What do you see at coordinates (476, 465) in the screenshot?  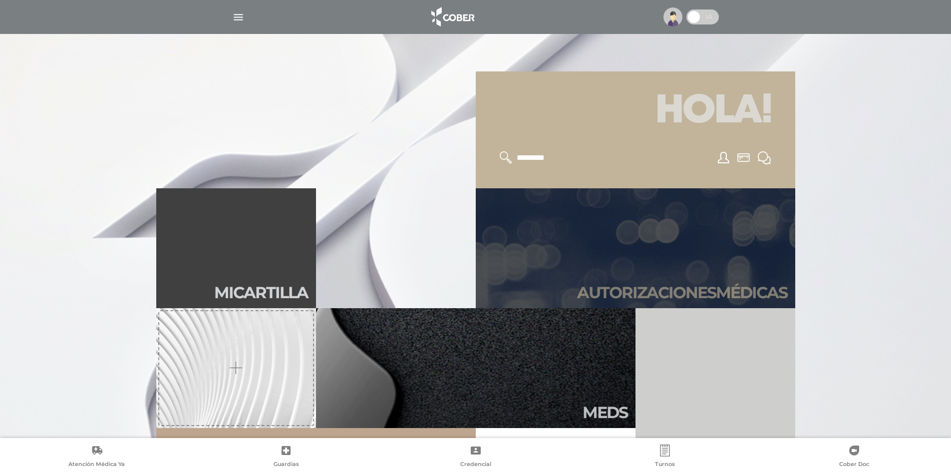 I see `span: Credencial` at bounding box center [476, 465].